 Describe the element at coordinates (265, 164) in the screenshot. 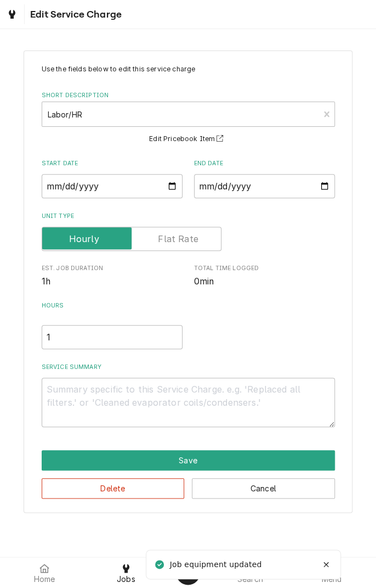

I see `label: End Date` at that location.